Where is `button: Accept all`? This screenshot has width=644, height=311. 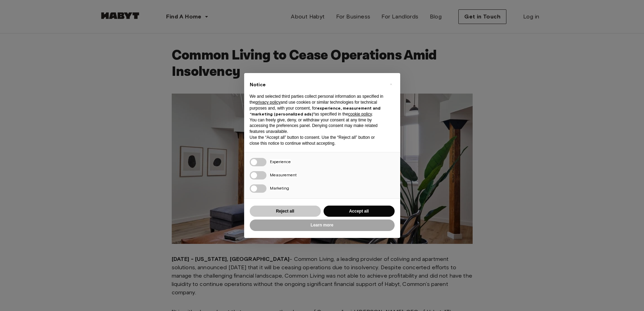
button: Accept all is located at coordinates (359, 211).